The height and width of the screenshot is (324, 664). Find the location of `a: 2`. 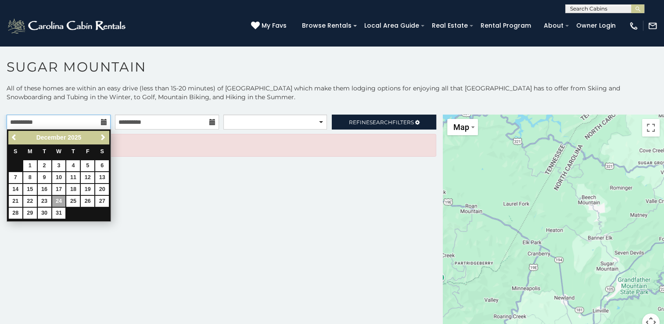

a: 2 is located at coordinates (44, 165).